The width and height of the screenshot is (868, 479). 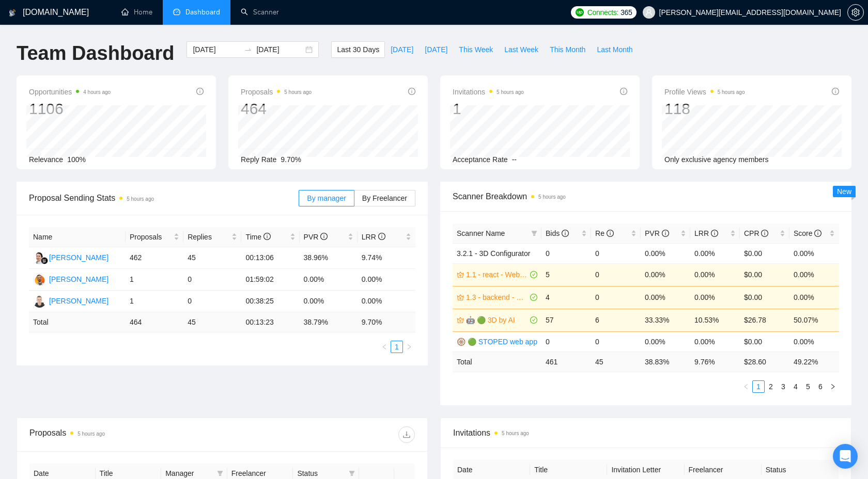 I want to click on span: right, so click(x=832, y=386).